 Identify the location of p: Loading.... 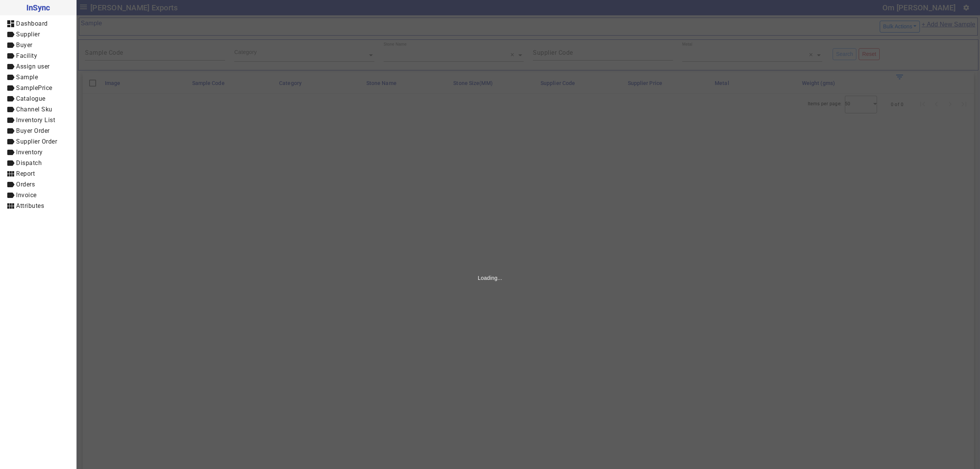
(490, 278).